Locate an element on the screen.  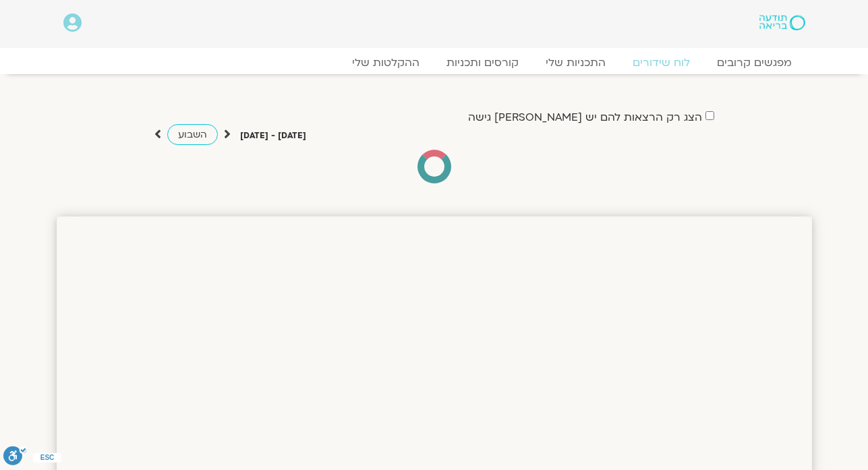
a: מפגשים קרובים is located at coordinates (754, 62).